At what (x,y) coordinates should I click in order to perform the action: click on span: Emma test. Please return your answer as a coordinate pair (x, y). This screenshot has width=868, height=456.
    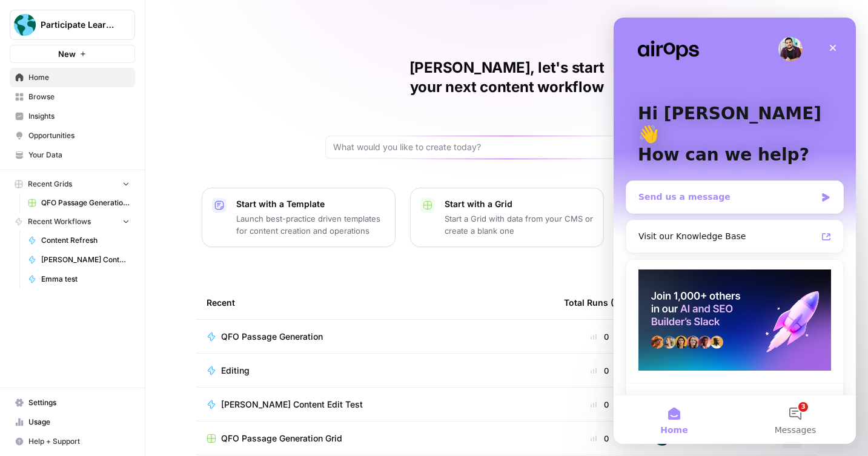
    Looking at the image, I should click on (85, 279).